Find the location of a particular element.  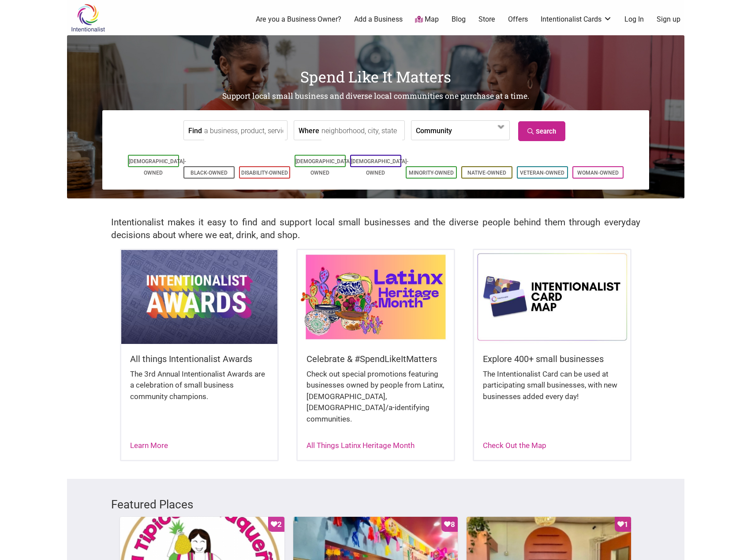

h5: Celebrate & #SpendLikeItMatters is located at coordinates (376, 359).